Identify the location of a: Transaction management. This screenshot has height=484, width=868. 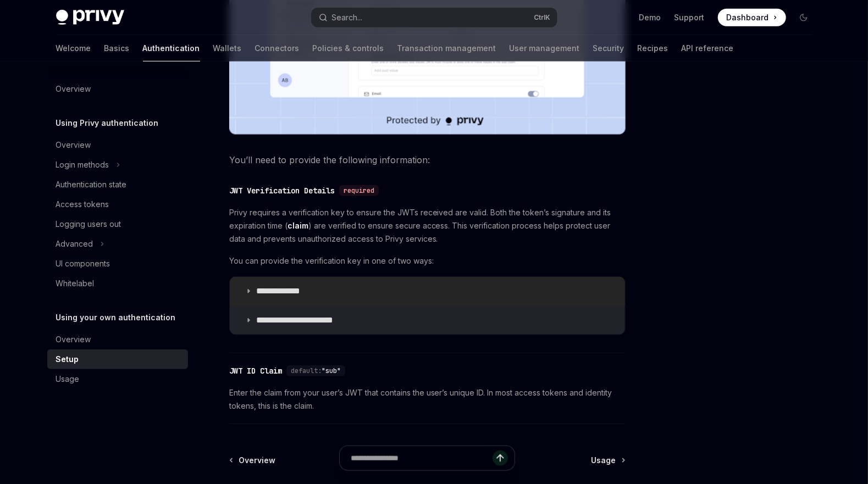
(447, 48).